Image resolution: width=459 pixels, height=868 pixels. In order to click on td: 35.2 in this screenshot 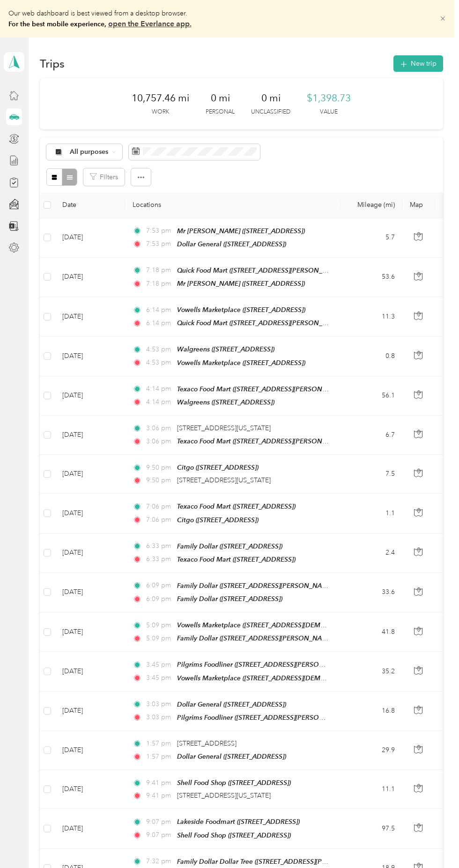, I will do `click(372, 671)`.